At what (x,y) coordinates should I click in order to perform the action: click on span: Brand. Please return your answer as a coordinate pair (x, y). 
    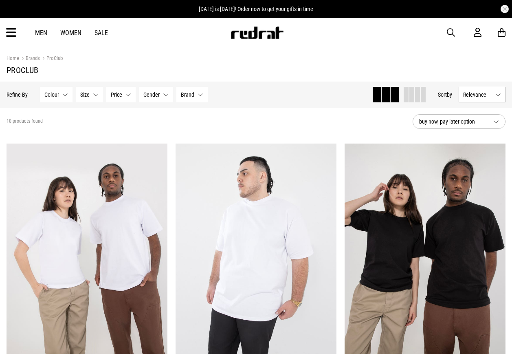
    Looking at the image, I should click on (187, 94).